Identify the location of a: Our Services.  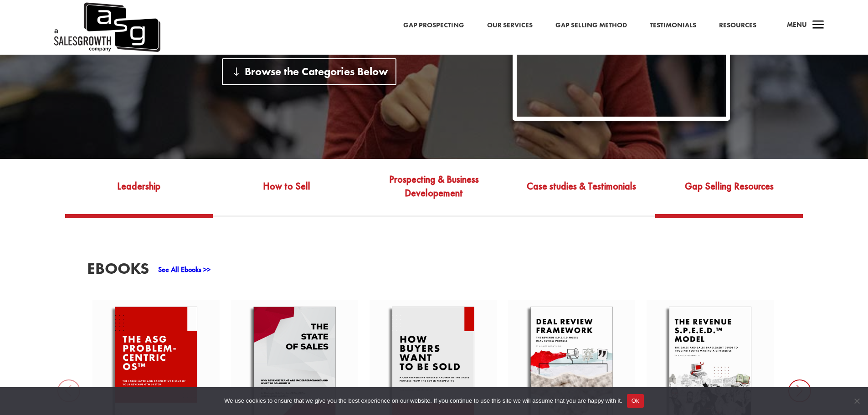
(510, 26).